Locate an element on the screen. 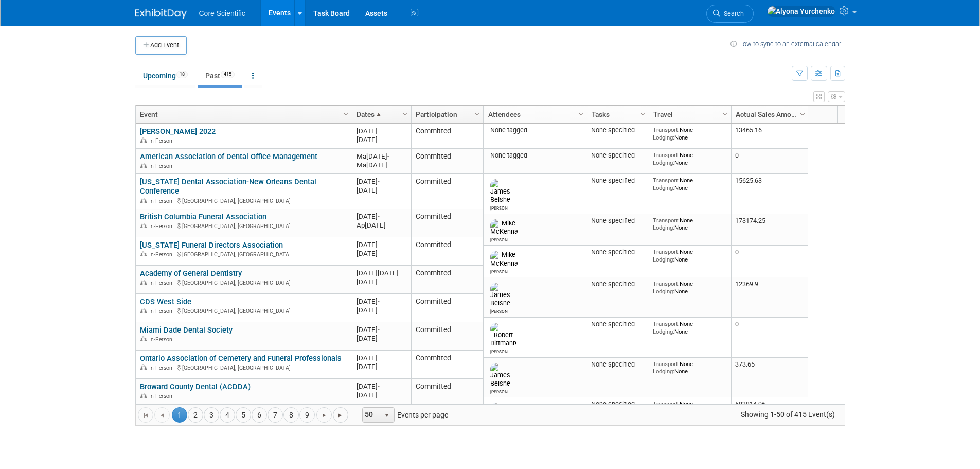 The width and height of the screenshot is (980, 469). button: Add Event is located at coordinates (161, 45).